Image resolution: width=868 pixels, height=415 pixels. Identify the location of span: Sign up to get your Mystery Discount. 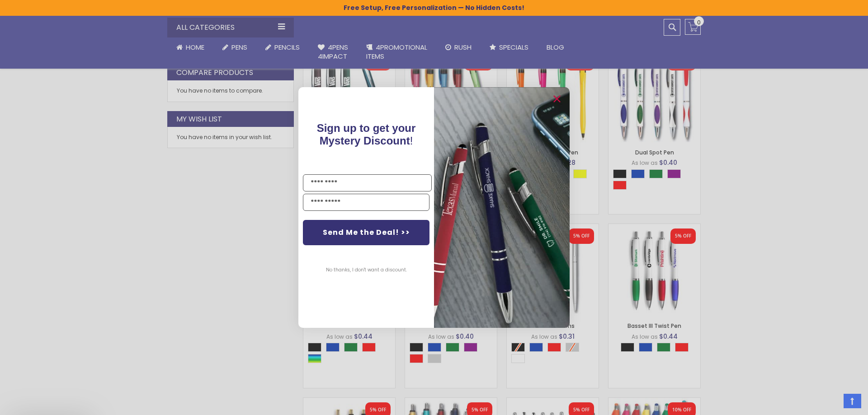
(367, 134).